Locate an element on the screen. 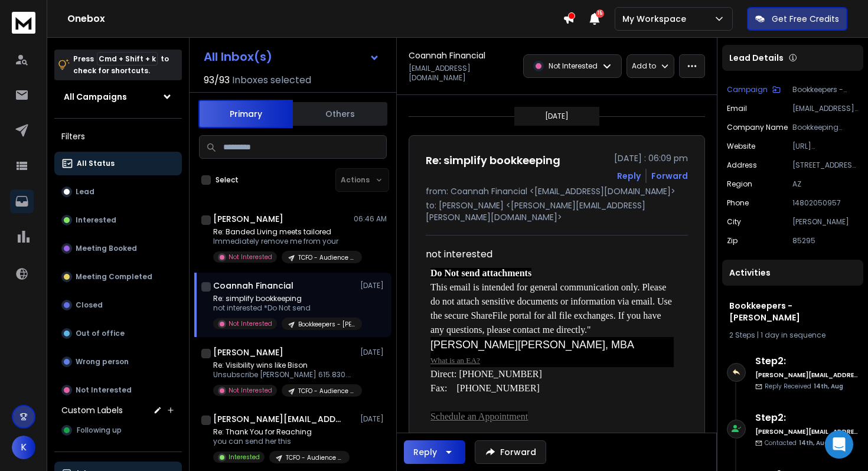 The width and height of the screenshot is (868, 471). p: Press to check for shortcuts. is located at coordinates (121, 65).